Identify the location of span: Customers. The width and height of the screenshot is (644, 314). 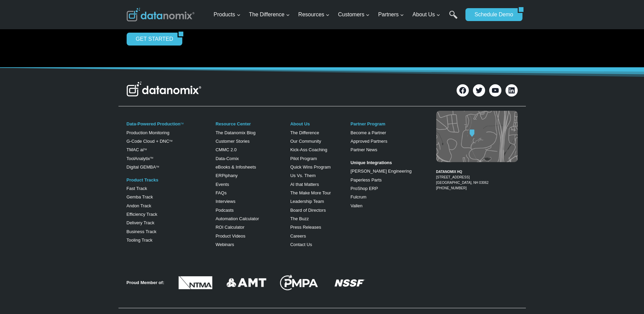
(354, 14).